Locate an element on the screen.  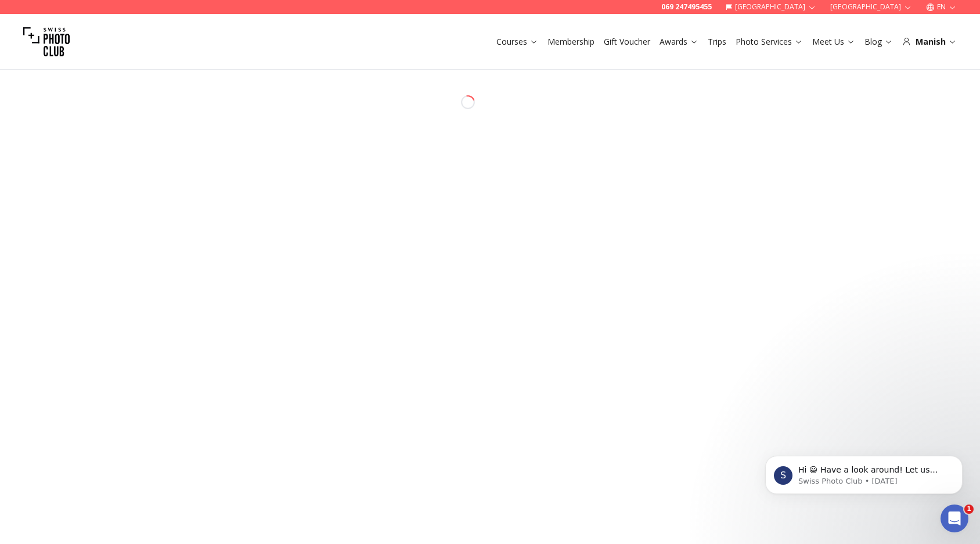
img: Swiss photo club is located at coordinates (46, 42).